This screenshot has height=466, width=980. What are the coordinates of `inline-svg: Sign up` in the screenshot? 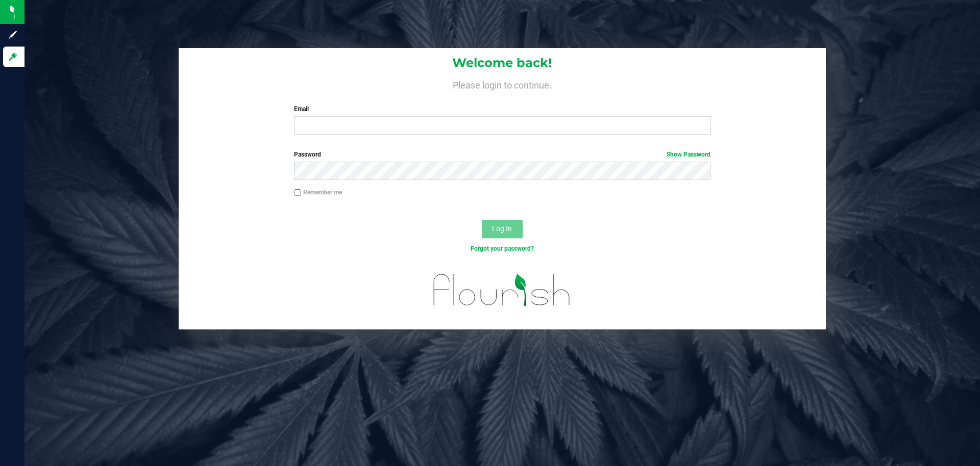 It's located at (13, 35).